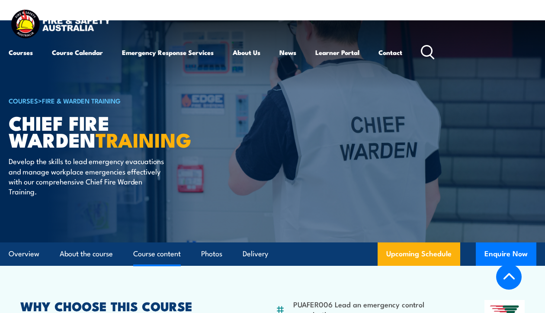 The width and height of the screenshot is (545, 313). Describe the element at coordinates (115, 131) in the screenshot. I see `h1: Chief Fire Warden` at that location.